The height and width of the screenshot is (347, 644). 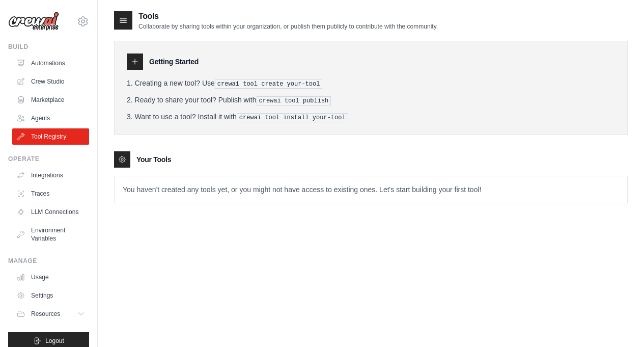 What do you see at coordinates (371, 100) in the screenshot?
I see `li: Ready to share your tool? Publish with` at bounding box center [371, 100].